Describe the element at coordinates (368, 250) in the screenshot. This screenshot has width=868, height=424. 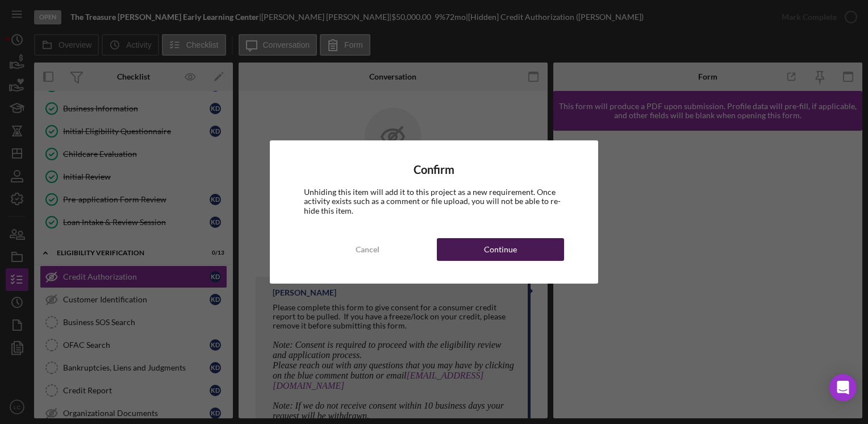
I see `div: Cancel` at that location.